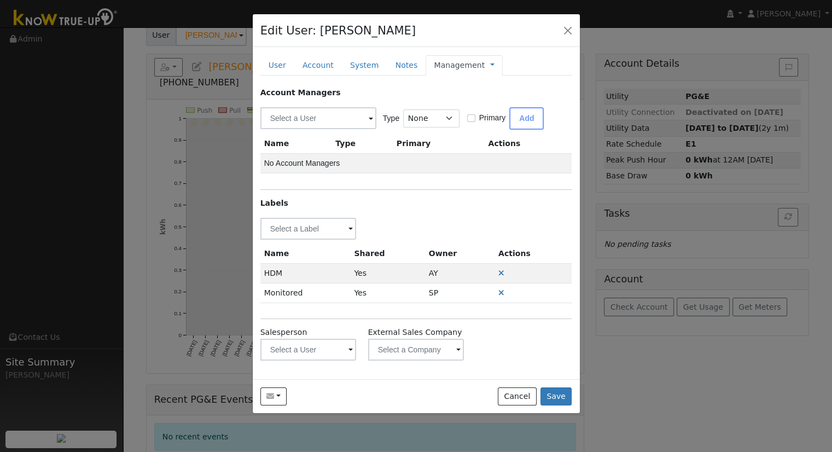 This screenshot has width=832, height=452. I want to click on input: Select a Company, so click(416, 349).